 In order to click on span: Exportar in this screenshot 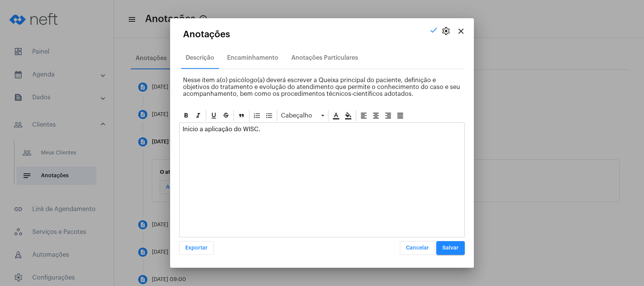, I will do `click(196, 248)`.